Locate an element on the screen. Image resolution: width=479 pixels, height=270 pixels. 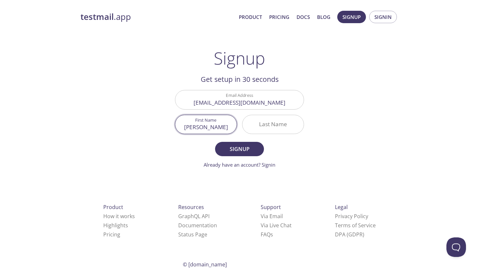
span: Product is located at coordinates (113, 207).